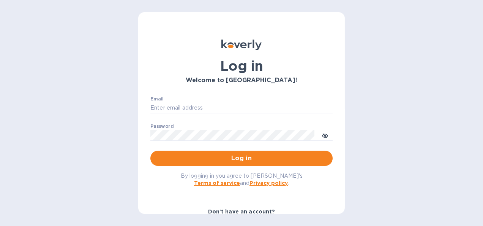 The height and width of the screenshot is (226, 483). What do you see at coordinates (242, 158) in the screenshot?
I see `span: Log in` at bounding box center [242, 158].